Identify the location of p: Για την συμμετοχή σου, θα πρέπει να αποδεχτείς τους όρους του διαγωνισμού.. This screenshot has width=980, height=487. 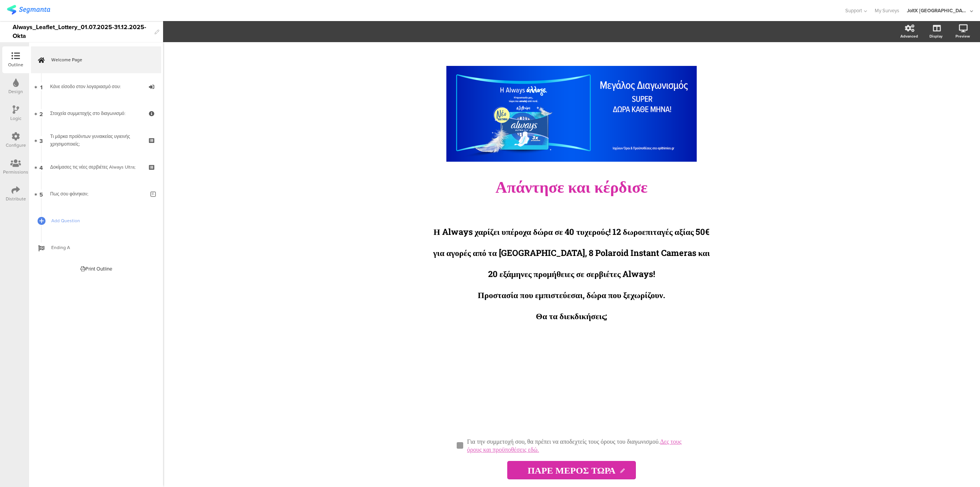
(575, 445).